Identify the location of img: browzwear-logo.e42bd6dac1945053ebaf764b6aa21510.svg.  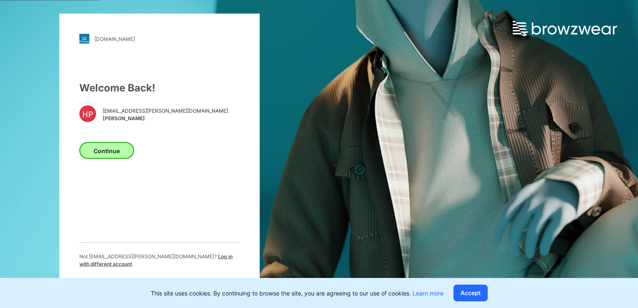
(565, 28).